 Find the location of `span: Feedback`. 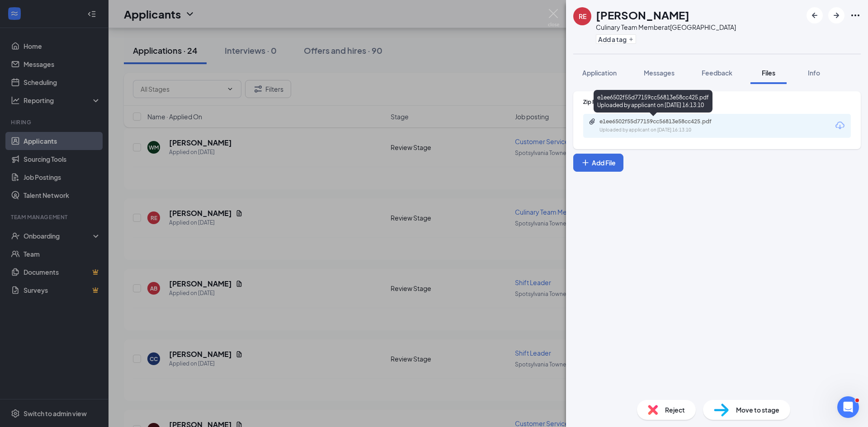

span: Feedback is located at coordinates (717, 73).